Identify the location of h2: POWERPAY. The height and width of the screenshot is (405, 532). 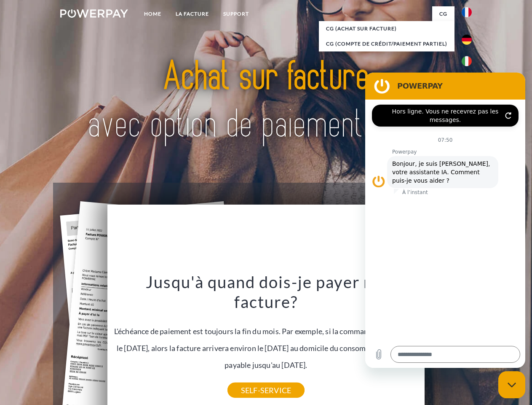
(92, 13).